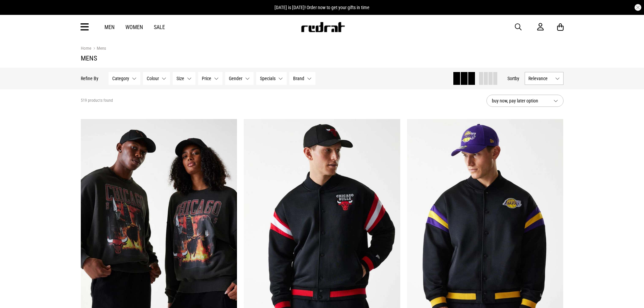 The image size is (644, 308). What do you see at coordinates (98, 49) in the screenshot?
I see `a: Mens` at bounding box center [98, 49].